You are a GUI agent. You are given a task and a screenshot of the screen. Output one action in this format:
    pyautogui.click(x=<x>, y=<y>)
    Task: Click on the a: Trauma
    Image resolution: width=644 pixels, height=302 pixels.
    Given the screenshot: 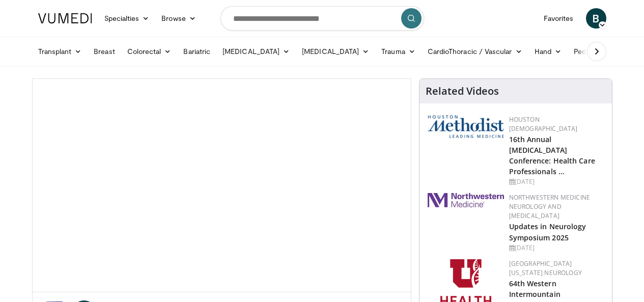 What is the action you would take?
    pyautogui.click(x=398, y=51)
    